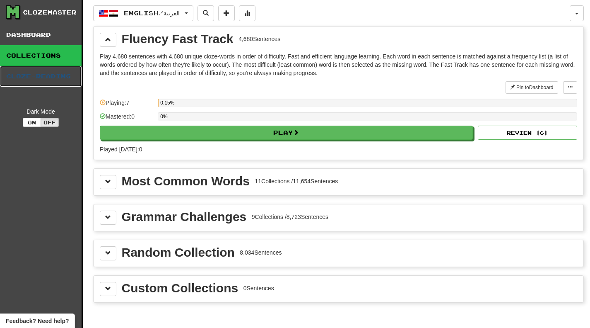 This screenshot has width=590, height=328. Describe the element at coordinates (180, 288) in the screenshot. I see `div: Custom Collections` at that location.